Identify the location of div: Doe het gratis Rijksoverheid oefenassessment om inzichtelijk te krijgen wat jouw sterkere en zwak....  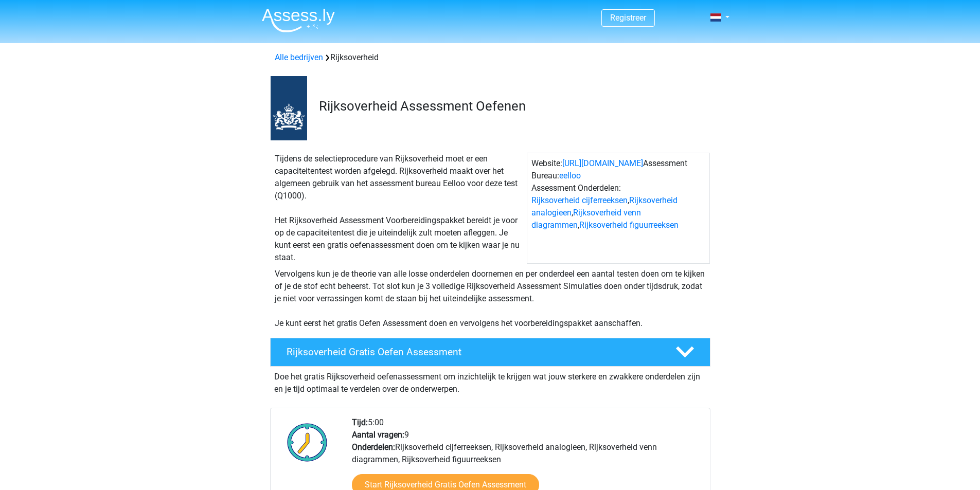
(490, 381).